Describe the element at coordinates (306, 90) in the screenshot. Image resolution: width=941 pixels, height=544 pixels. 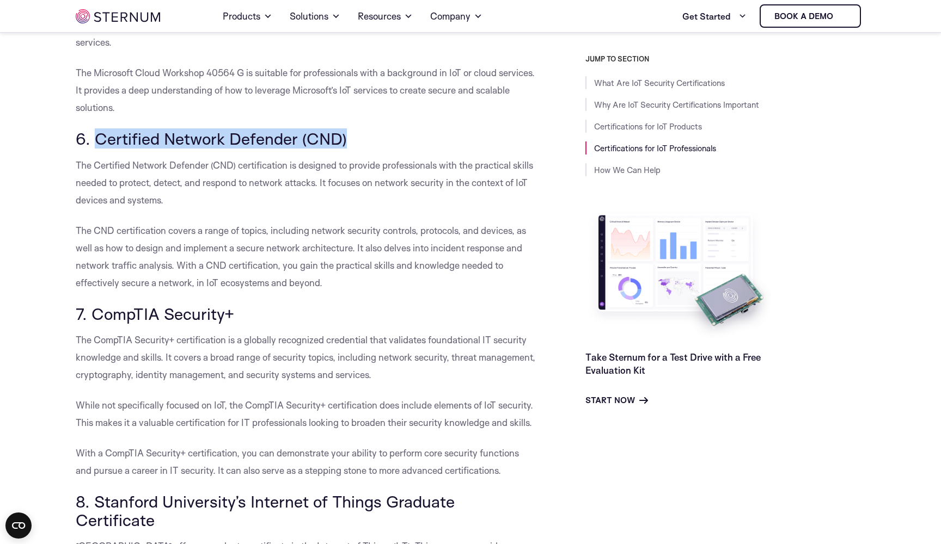
I see `p: The Microsoft Cloud Workshop 40564 G is suitable for professionals with a background in IoT or cl...` at that location.